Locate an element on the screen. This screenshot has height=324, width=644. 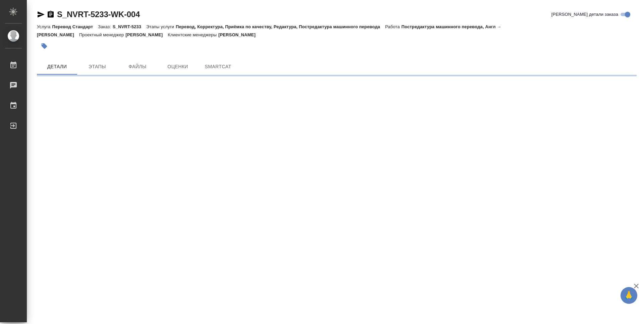
p: Проектный менеджер is located at coordinates (102, 35).